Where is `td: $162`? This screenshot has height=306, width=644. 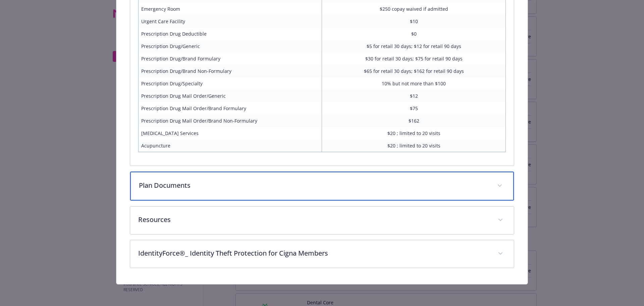 td: $162 is located at coordinates (414, 120).